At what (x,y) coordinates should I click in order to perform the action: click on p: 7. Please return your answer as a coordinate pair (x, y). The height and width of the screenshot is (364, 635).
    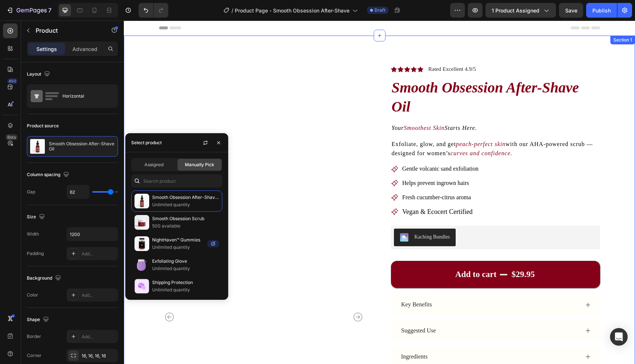
    Looking at the image, I should click on (50, 10).